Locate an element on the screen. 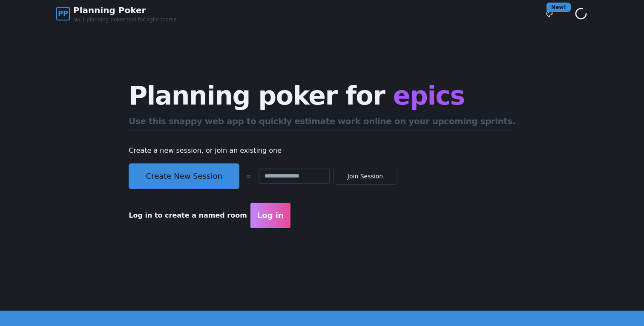  button: Create New Session is located at coordinates (184, 176).